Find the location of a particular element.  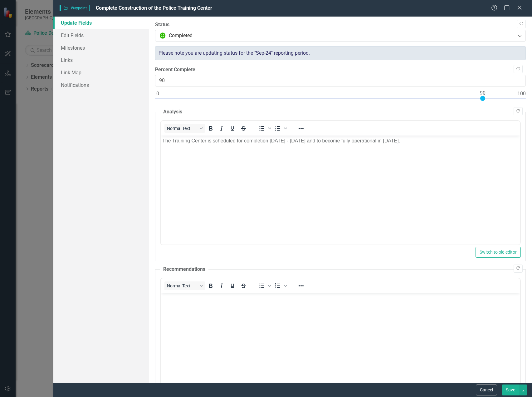

button: Cancel is located at coordinates (487, 390).